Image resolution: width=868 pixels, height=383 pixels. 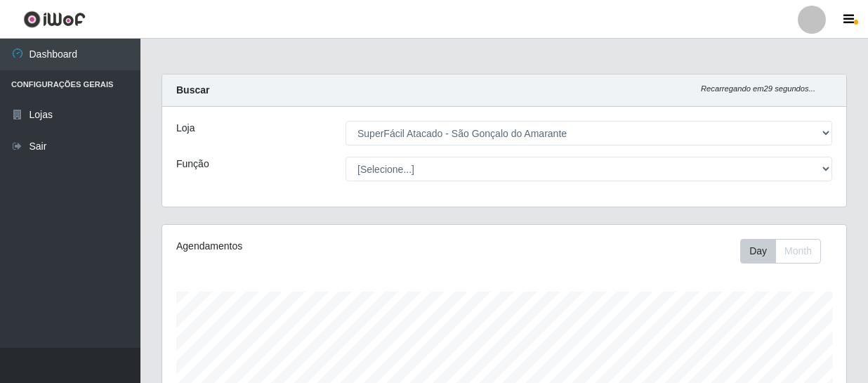 I want to click on button: Day, so click(x=758, y=251).